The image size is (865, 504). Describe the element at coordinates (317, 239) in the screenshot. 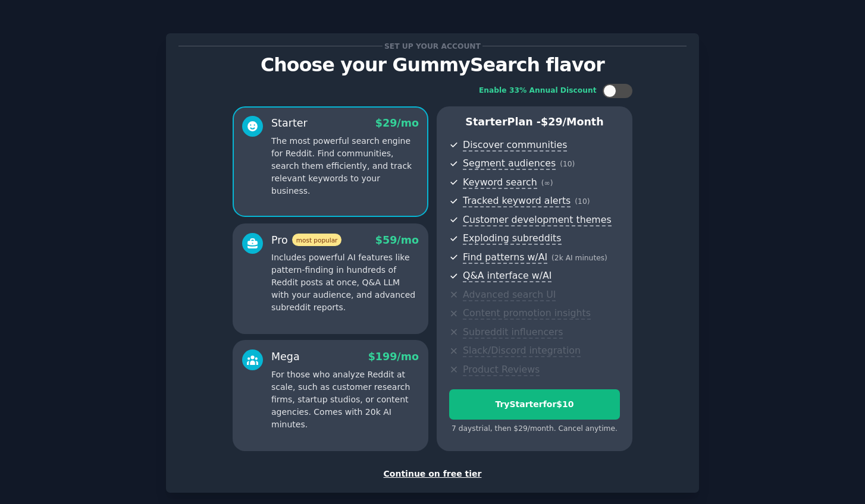

I see `span: most popular` at that location.